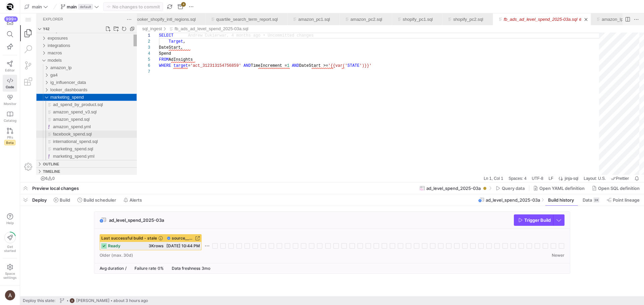 Image resolution: width=644 pixels, height=305 pixels. I want to click on span: DateStart >=, so click(294, 52).